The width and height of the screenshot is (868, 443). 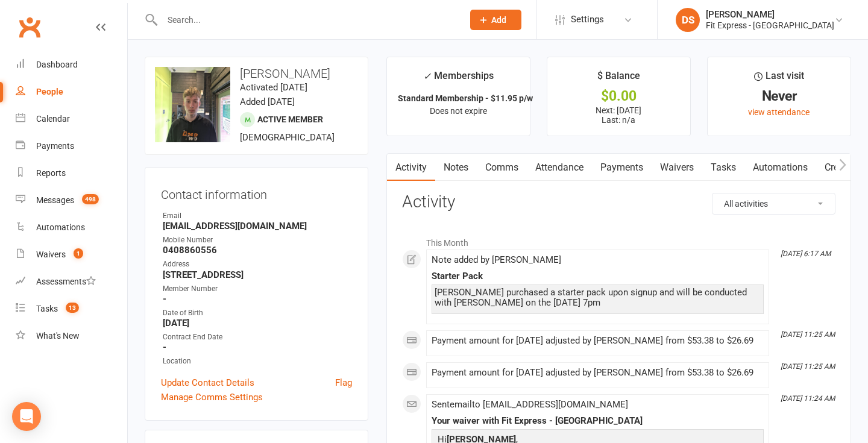 I want to click on a: Flag, so click(x=343, y=383).